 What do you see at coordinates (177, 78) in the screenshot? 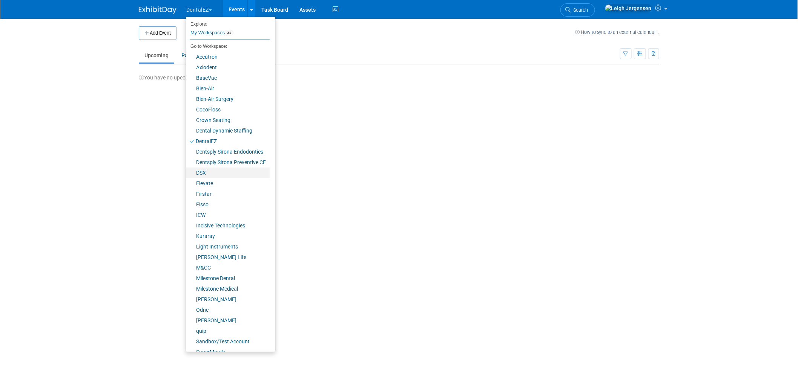
I see `span: You have no upcoming events.` at bounding box center [177, 78].